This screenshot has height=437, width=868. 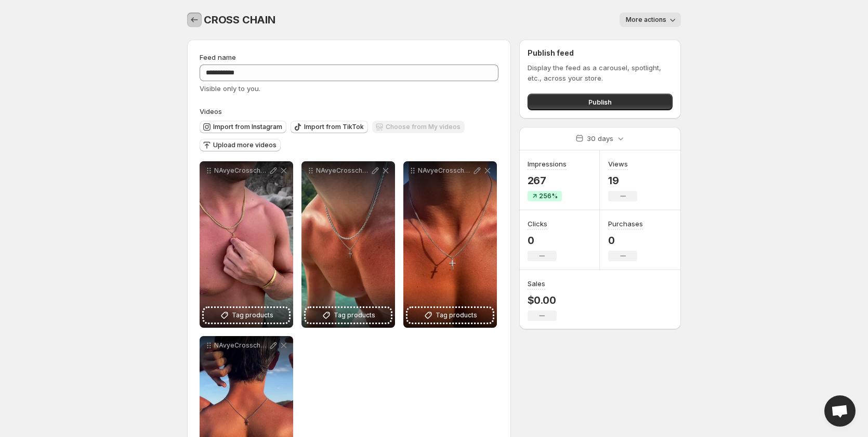 What do you see at coordinates (547, 164) in the screenshot?
I see `h3: Impressions` at bounding box center [547, 164].